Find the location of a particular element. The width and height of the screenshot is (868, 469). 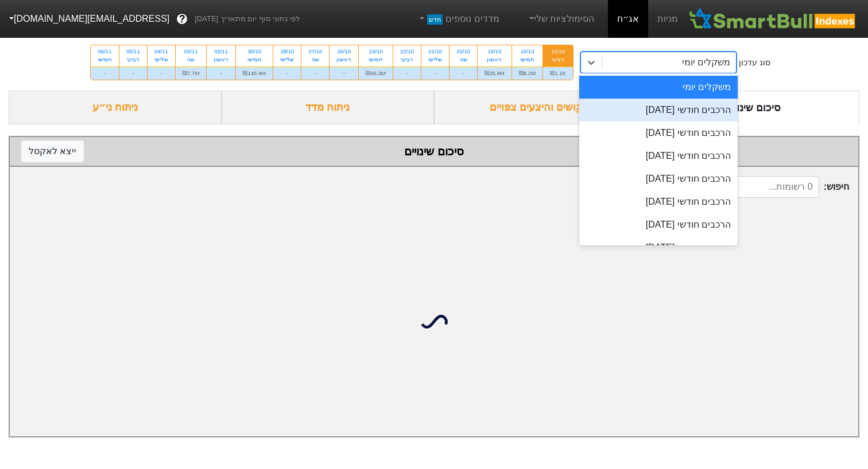

a: הסימולציות שלי is located at coordinates (561, 19).